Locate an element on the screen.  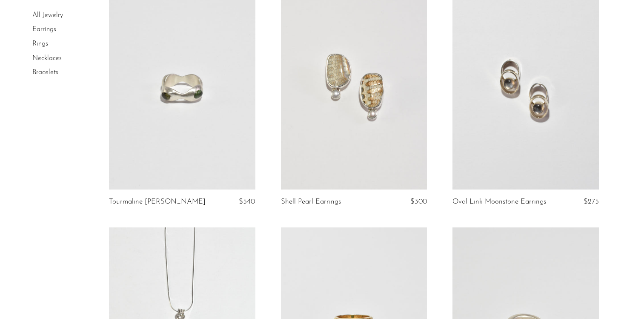
span: $275 is located at coordinates (591, 201).